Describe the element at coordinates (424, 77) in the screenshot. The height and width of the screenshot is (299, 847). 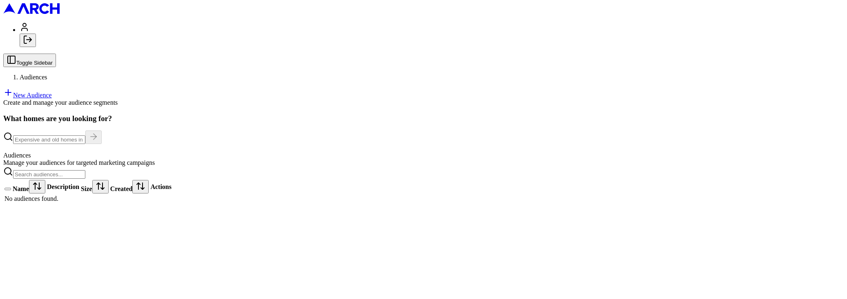
I see `nav: breadcrumb` at that location.